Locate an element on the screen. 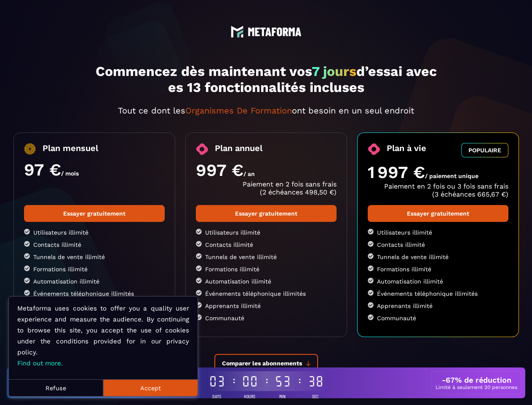 This screenshot has height=405, width=532. span: Comparer les abonnements is located at coordinates (262, 363).